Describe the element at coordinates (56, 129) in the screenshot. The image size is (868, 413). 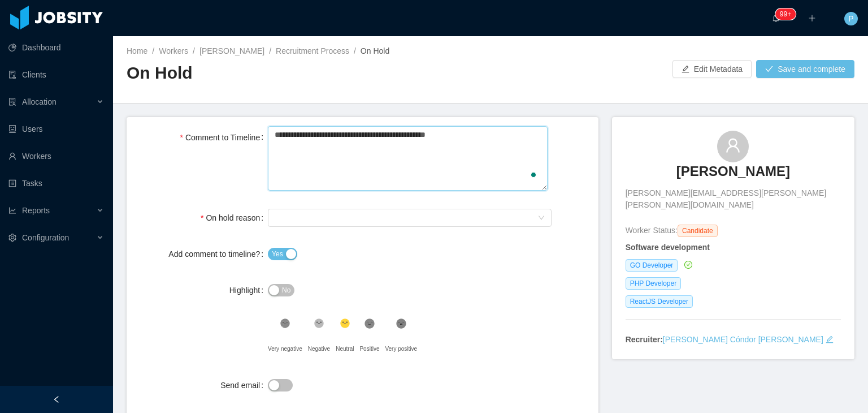
I see `a: icon: robotUsers` at that location.